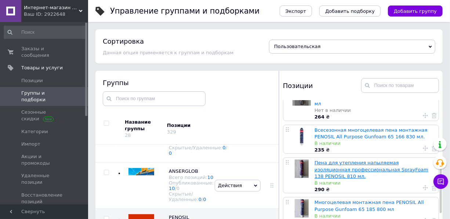  I want to click on button: Добавить подборку, so click(350, 11).